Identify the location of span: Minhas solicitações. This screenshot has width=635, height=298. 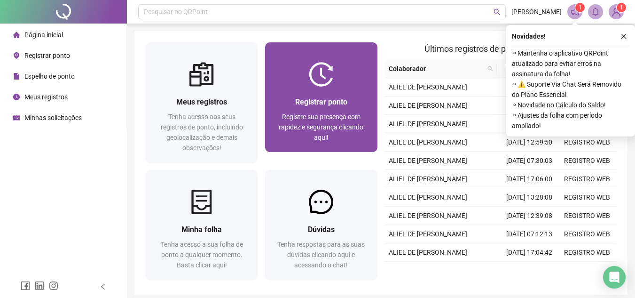
(53, 118).